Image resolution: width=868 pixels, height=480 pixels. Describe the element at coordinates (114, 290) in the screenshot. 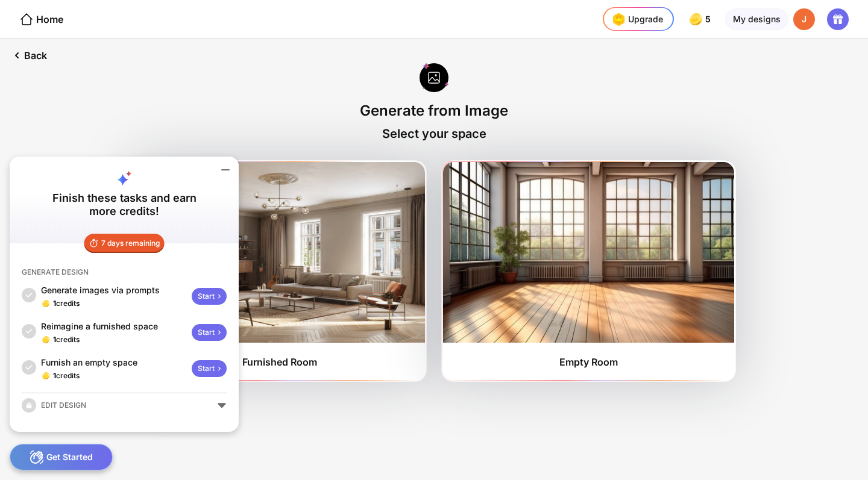

I see `div: Generate images via prompts` at that location.